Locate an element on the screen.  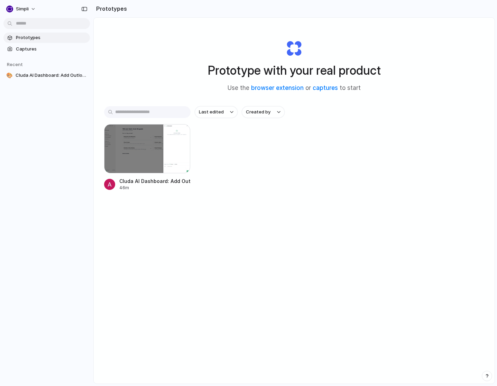
span: Last edited is located at coordinates (211, 112).